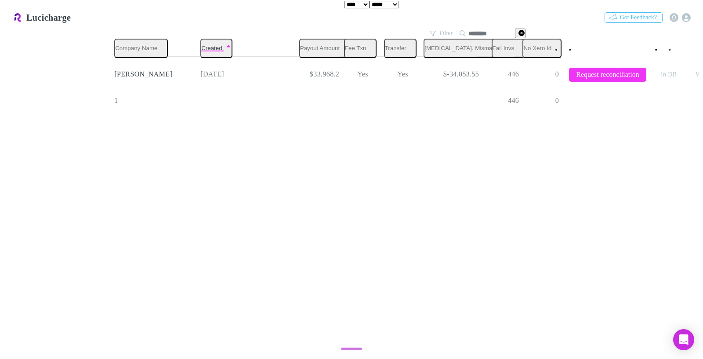 This screenshot has height=359, width=703. What do you see at coordinates (608, 75) in the screenshot?
I see `button: Request reconciliation` at bounding box center [608, 75].